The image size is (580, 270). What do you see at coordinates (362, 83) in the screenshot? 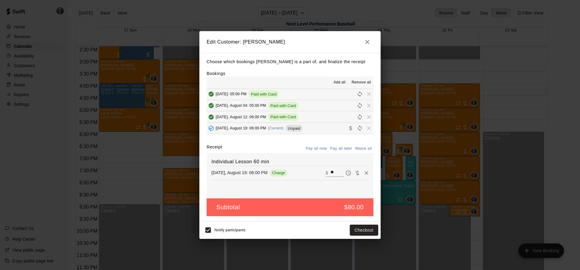
I see `span: Remove all` at bounding box center [362, 83].